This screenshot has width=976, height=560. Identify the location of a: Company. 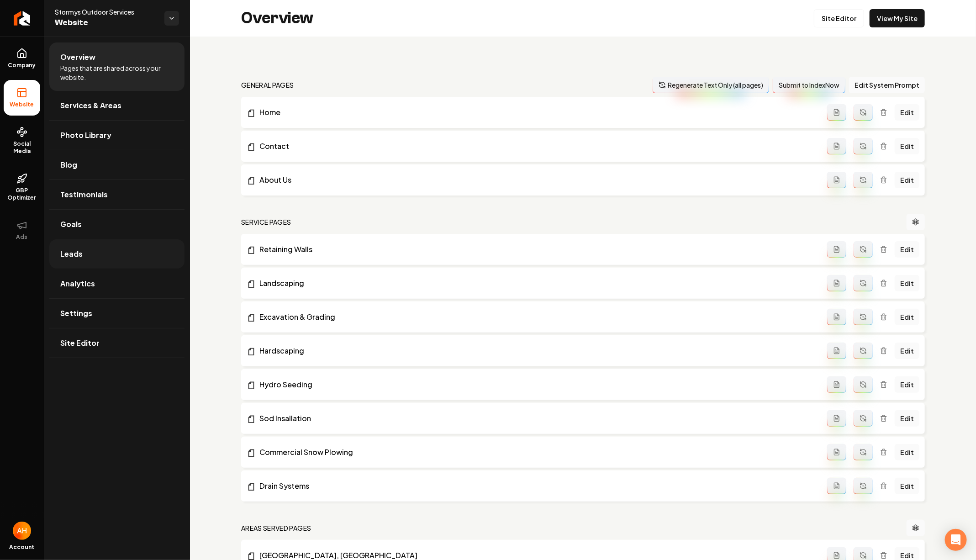
(21, 59).